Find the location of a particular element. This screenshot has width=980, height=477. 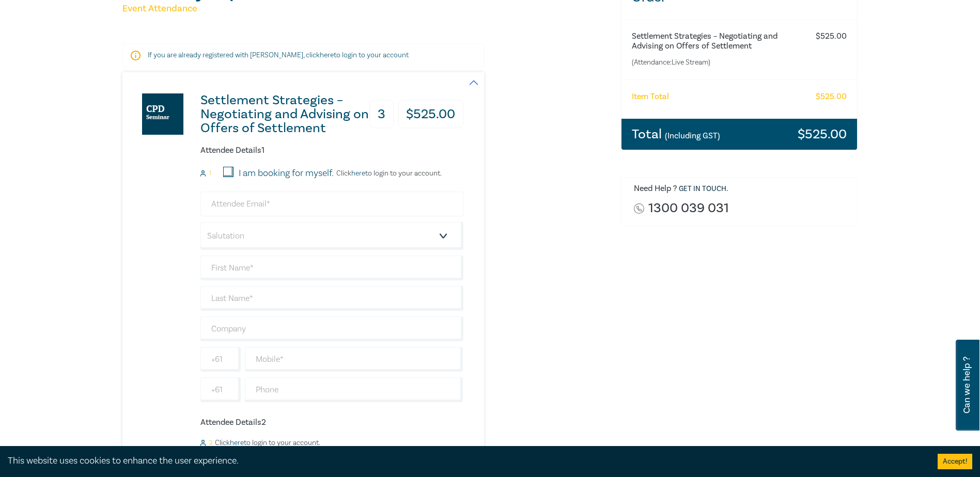

small: (Attendance: Live Stream ) is located at coordinates (719, 63).